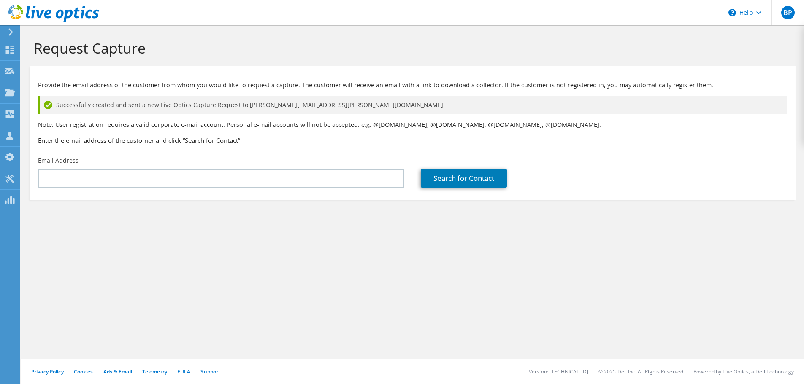 This screenshot has width=804, height=384. I want to click on p: Provide the email address of the customer from whom you would like to request a capture. The cust..., so click(412, 85).